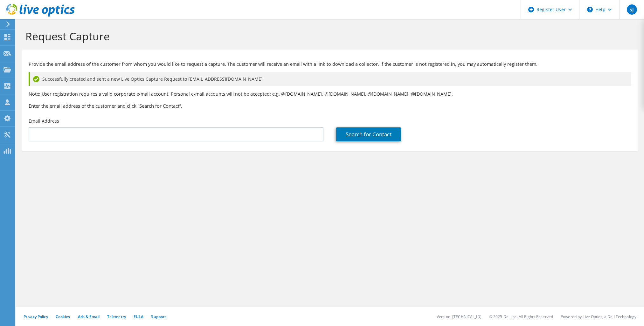 Image resolution: width=644 pixels, height=326 pixels. What do you see at coordinates (89, 316) in the screenshot?
I see `a: Ads & Email` at bounding box center [89, 316].